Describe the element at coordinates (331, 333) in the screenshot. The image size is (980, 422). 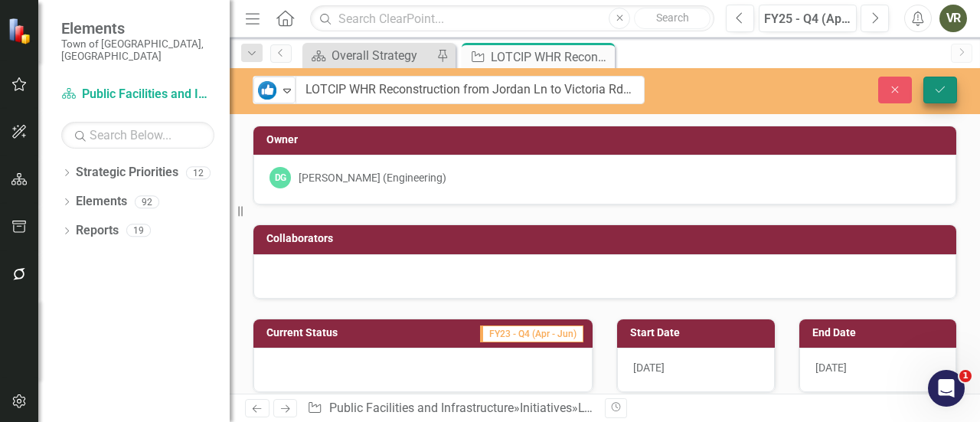
I see `h3: Current Status` at that location.